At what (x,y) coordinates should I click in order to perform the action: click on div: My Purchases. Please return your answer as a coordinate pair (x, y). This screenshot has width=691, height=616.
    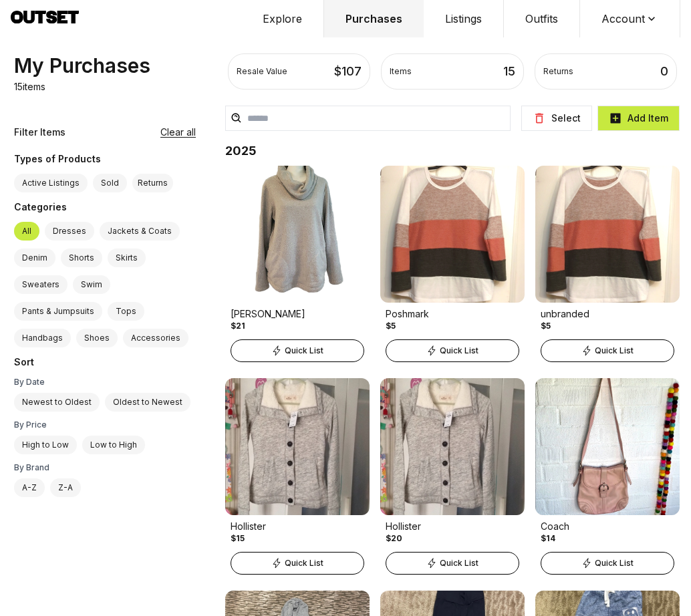
    Looking at the image, I should click on (82, 65).